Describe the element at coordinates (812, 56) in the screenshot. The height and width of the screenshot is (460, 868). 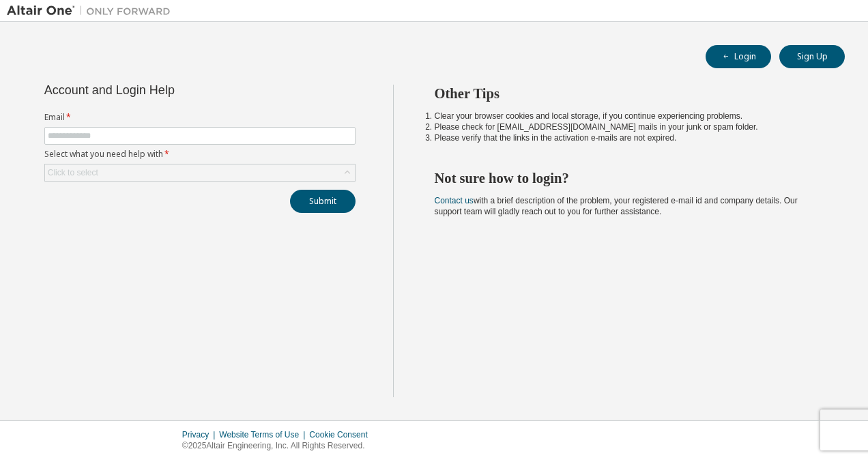
I see `button: Sign Up` at that location.